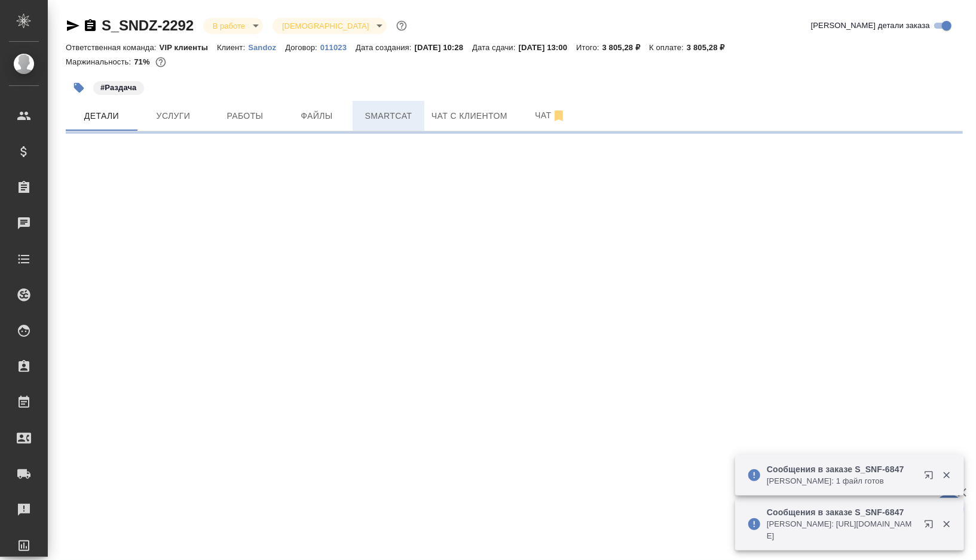 This screenshot has width=976, height=560. Describe the element at coordinates (78, 88) in the screenshot. I see `button: Добавить тэг` at that location.